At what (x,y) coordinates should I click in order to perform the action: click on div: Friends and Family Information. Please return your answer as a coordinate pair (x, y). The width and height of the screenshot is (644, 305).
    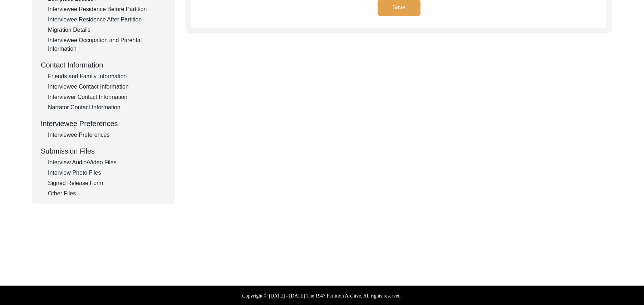
    Looking at the image, I should click on (107, 76).